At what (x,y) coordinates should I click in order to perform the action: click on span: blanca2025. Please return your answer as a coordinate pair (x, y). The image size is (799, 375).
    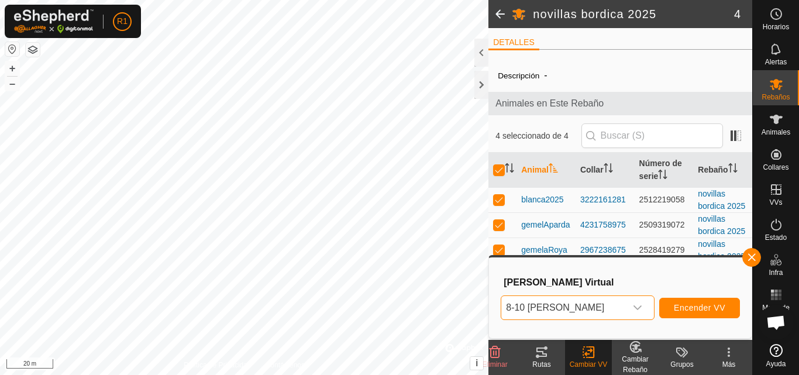
    Looking at the image, I should click on (542, 200).